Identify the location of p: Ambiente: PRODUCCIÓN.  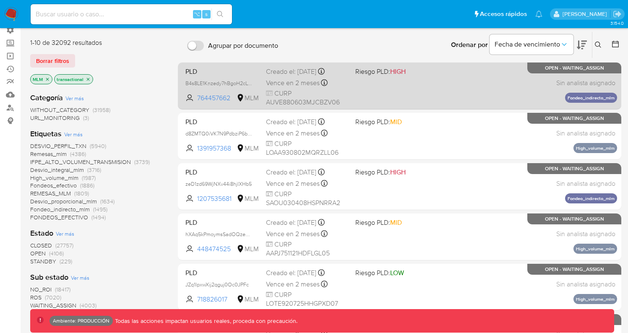
(81, 321).